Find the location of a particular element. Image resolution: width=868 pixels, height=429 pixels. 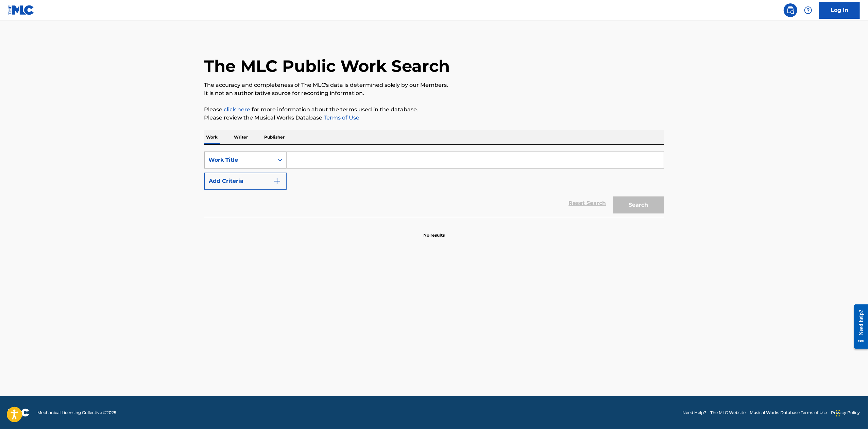

a: Privacy Policy is located at coordinates (846, 412).